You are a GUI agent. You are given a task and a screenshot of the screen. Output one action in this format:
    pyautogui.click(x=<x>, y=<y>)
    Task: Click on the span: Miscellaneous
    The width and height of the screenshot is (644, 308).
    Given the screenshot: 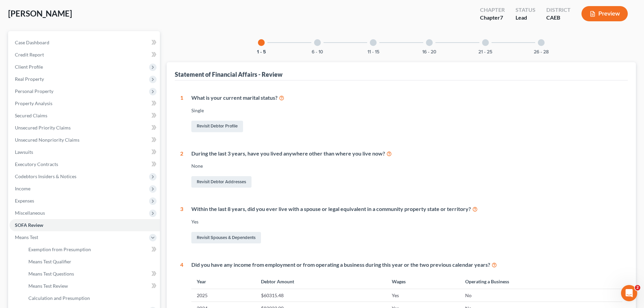 What is the action you would take?
    pyautogui.click(x=30, y=213)
    